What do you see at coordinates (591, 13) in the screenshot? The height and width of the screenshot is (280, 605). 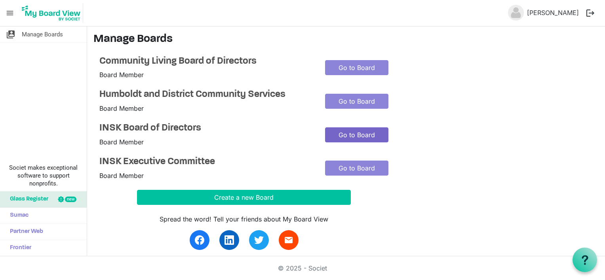 I see `button: logout` at bounding box center [591, 13].